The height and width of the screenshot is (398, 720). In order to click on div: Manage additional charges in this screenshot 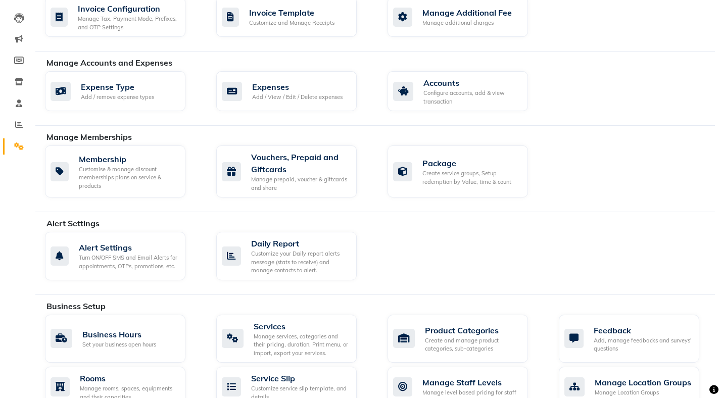, I will do `click(467, 23)`.